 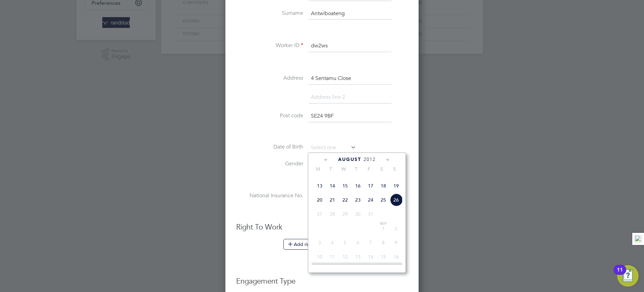 What do you see at coordinates (322, 244) in the screenshot?
I see `button: Add right to work document` at bounding box center [322, 244].